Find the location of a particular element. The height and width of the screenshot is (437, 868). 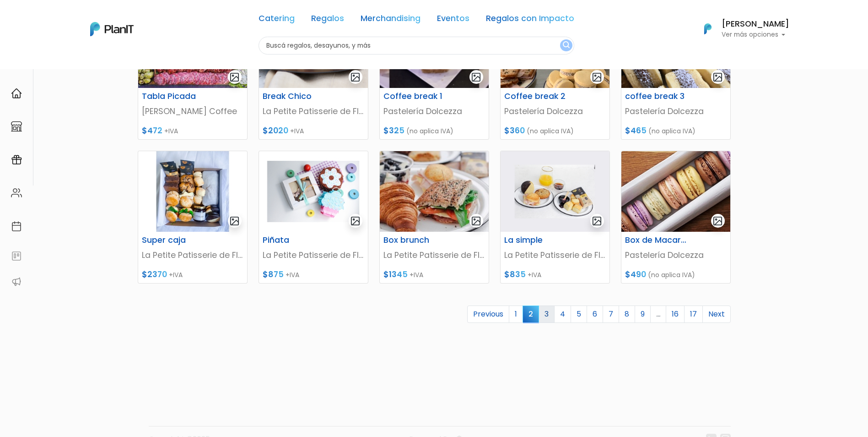

a: Next is located at coordinates (717, 314).